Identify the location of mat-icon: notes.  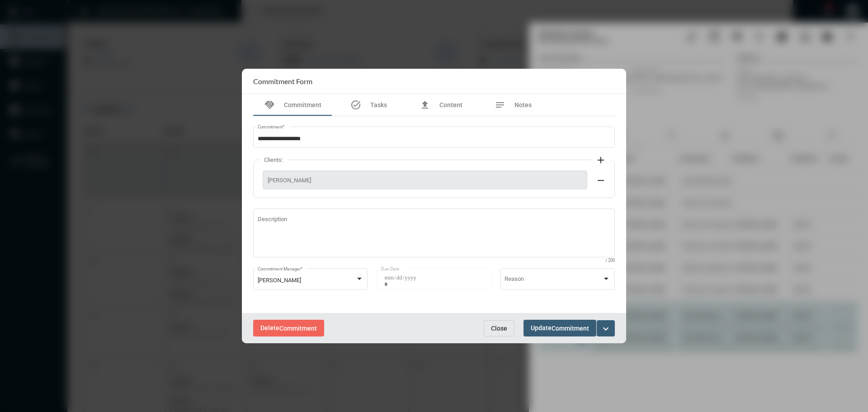
(500, 105).